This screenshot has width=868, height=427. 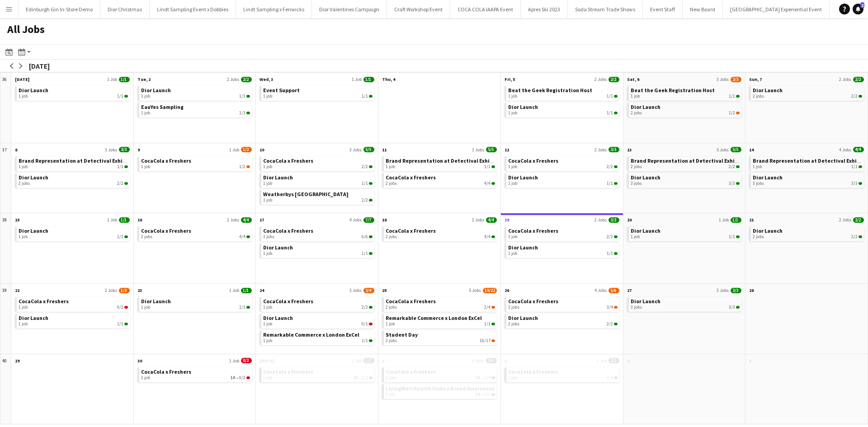 What do you see at coordinates (274, 9) in the screenshot?
I see `button: Lindt Sampling x Fenwicks` at bounding box center [274, 9].